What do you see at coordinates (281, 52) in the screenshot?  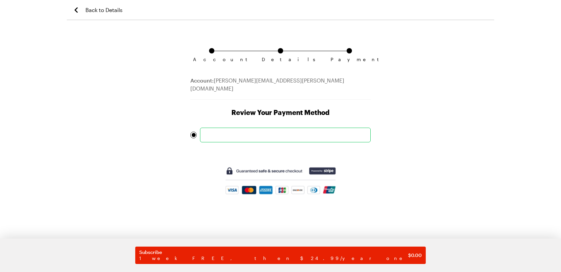 I see `a: Details` at bounding box center [281, 52].